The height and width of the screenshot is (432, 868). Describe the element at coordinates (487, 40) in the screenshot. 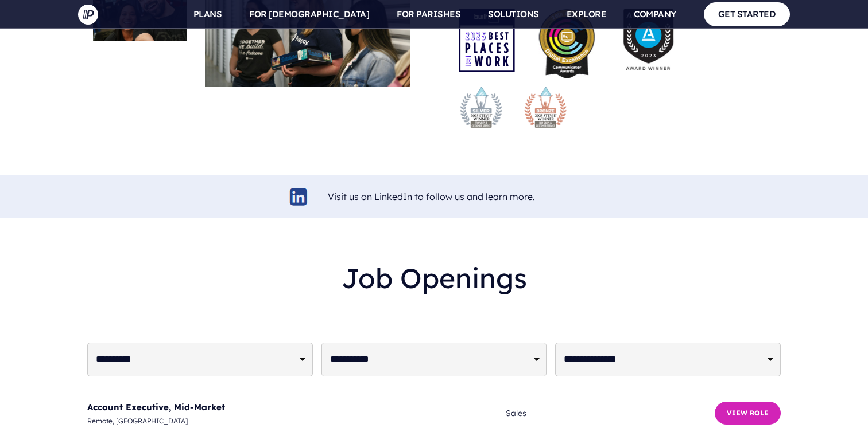

I see `img: award-badge-2025` at that location.